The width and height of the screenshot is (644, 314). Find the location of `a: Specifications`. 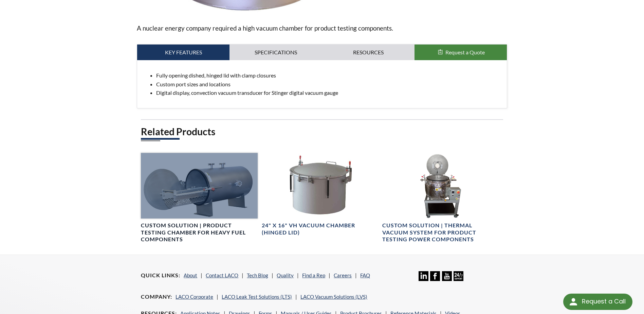

a: Specifications is located at coordinates (276, 52).